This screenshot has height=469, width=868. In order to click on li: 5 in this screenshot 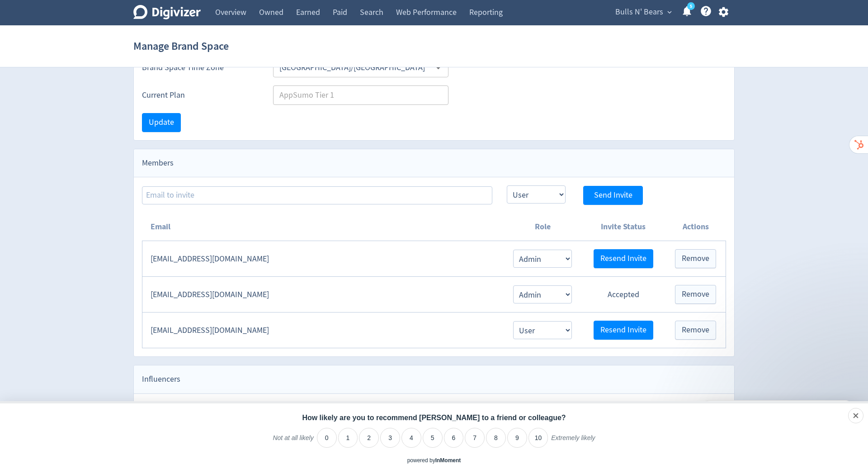, I will do `click(432, 438)`.